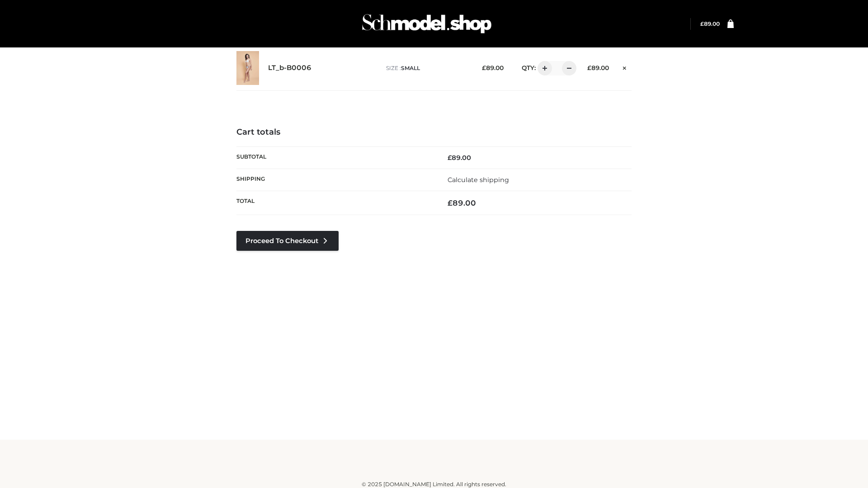 The image size is (868, 488). I want to click on p: size :, so click(426, 68).